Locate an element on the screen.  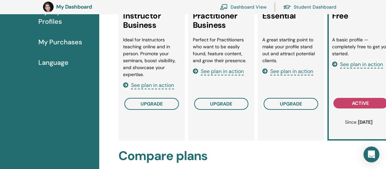
li: Ideal for Instructors teaching online and in person. Promote your seminars, boost visibility, and... is located at coordinates (152, 57).